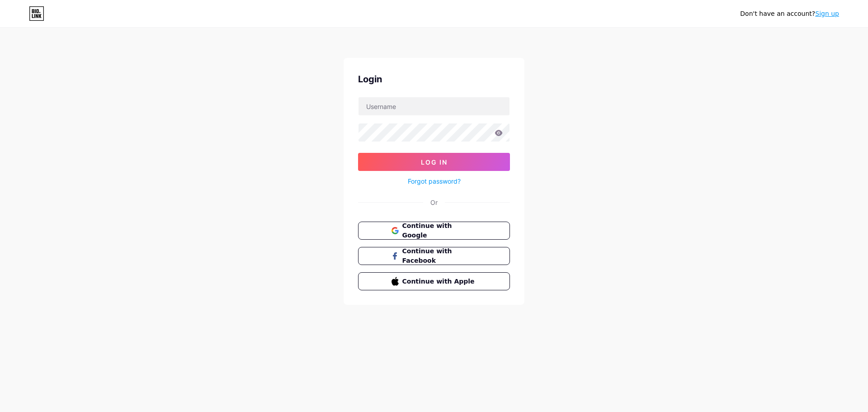 The height and width of the screenshot is (412, 868). I want to click on a: Continue with Google, so click(434, 231).